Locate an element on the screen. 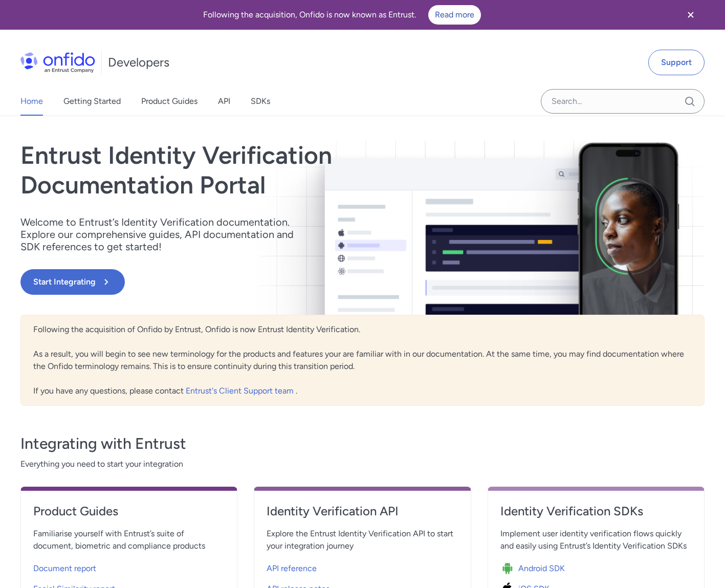 This screenshot has width=725, height=588. a: Getting Started is located at coordinates (92, 101).